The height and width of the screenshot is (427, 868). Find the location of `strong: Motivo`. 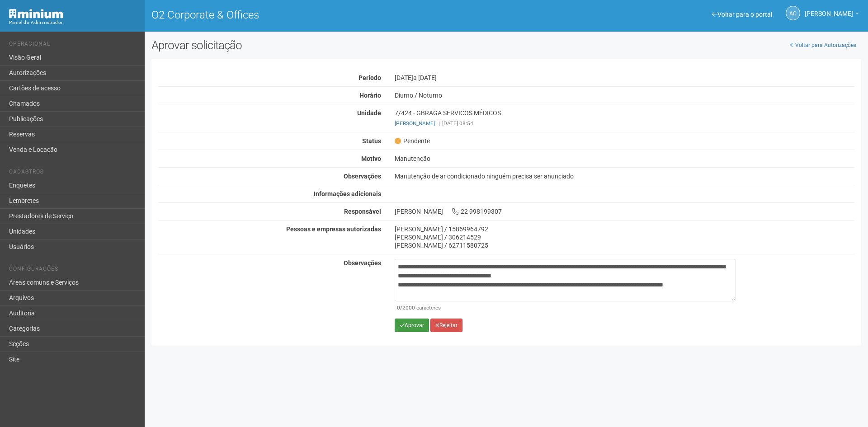

strong: Motivo is located at coordinates (372, 159).